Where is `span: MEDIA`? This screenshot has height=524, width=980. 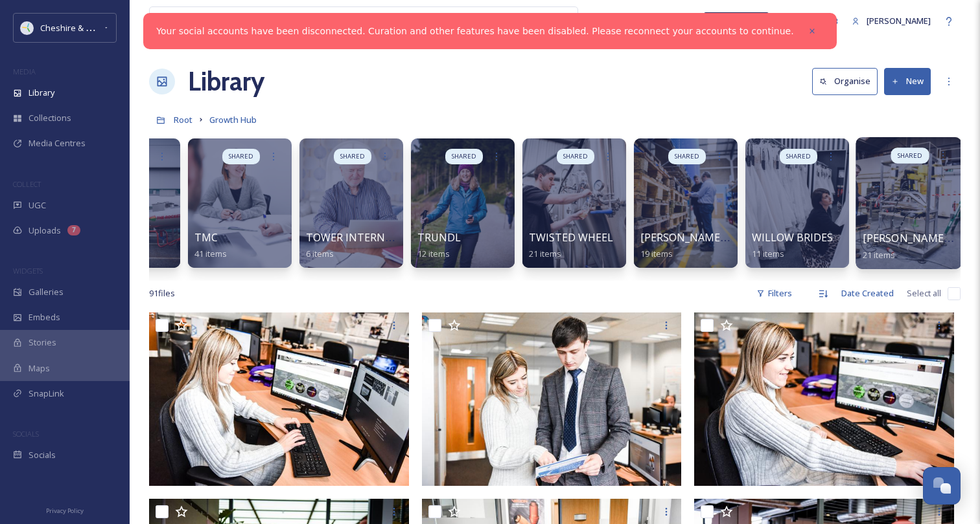 span: MEDIA is located at coordinates (24, 71).